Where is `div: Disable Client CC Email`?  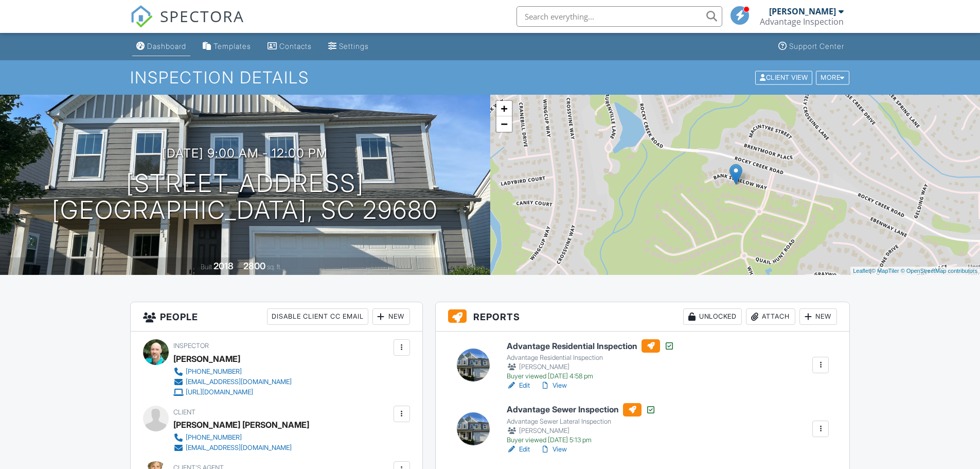 div: Disable Client CC Email is located at coordinates (317, 317).